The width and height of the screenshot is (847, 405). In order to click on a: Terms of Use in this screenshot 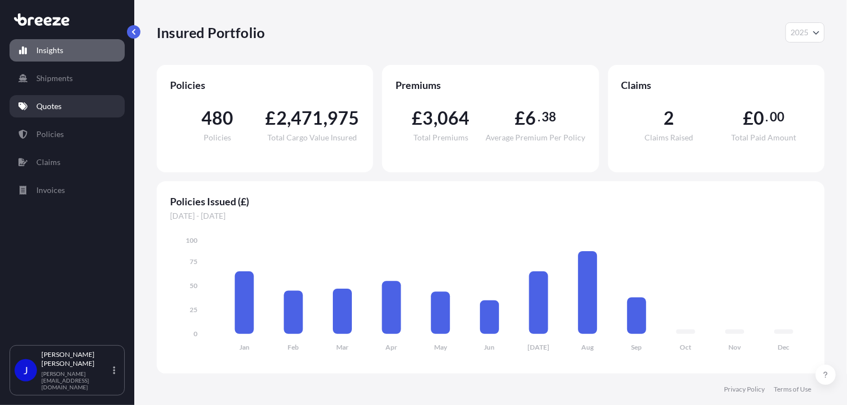, I will do `click(792, 389)`.